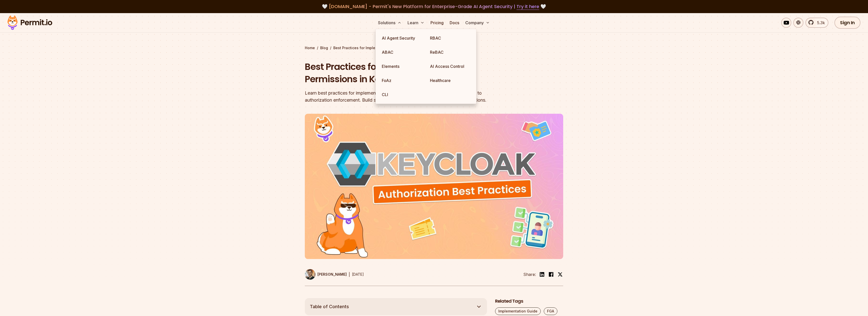 This screenshot has width=868, height=316. I want to click on a: Docs, so click(455, 23).